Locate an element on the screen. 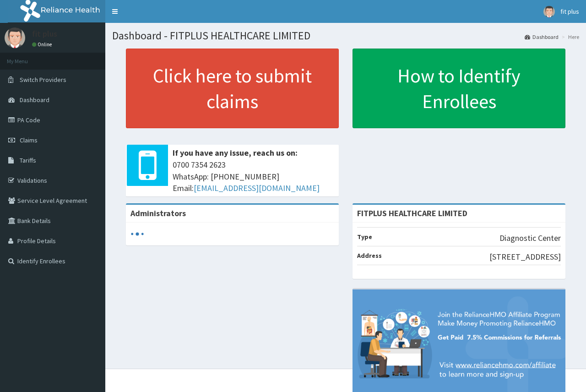  b: If you have any issue, reach us on: is located at coordinates (235, 152).